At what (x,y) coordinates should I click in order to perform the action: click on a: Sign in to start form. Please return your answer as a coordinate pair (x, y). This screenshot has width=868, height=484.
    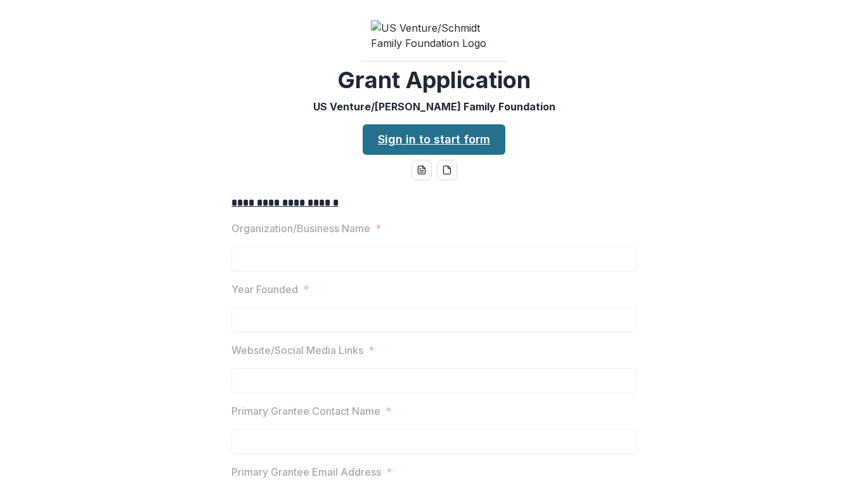
    Looking at the image, I should click on (434, 140).